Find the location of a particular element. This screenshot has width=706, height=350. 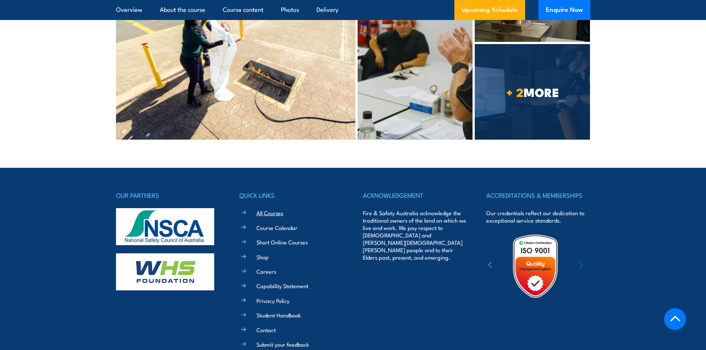

a: Student Handbook is located at coordinates (279, 315).